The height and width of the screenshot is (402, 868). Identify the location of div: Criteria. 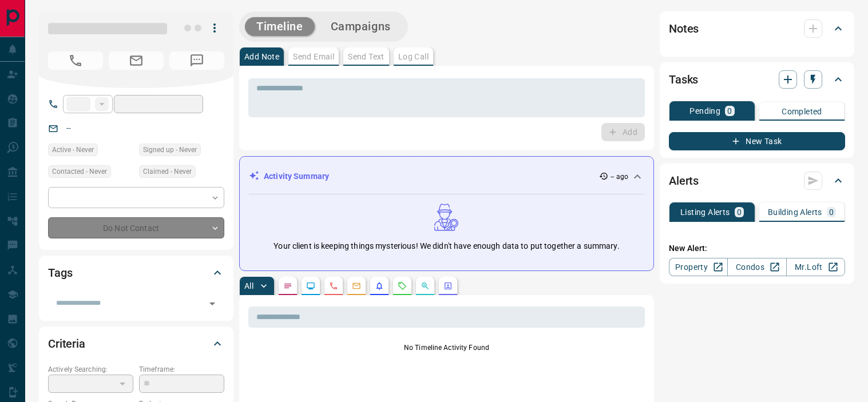
(136, 344).